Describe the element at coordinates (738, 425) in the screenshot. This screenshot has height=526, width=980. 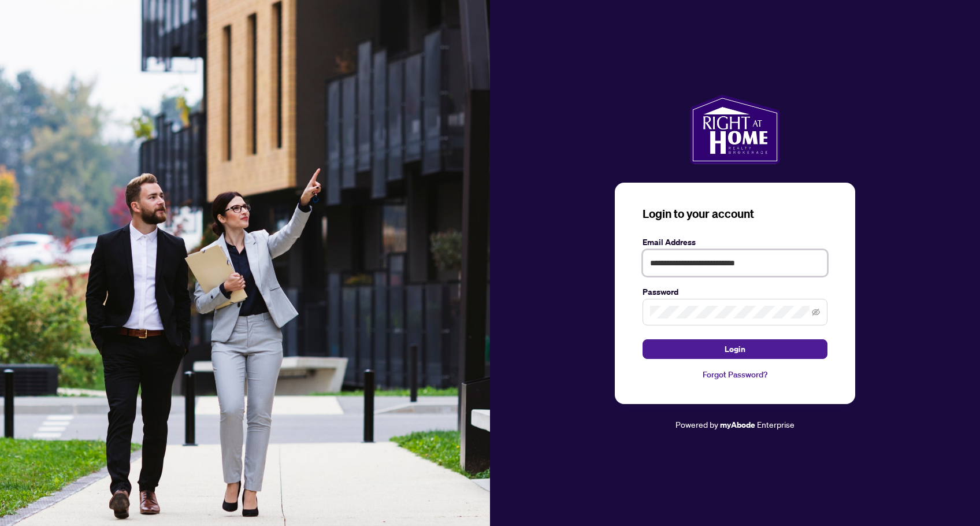
I see `a: myAbode` at that location.